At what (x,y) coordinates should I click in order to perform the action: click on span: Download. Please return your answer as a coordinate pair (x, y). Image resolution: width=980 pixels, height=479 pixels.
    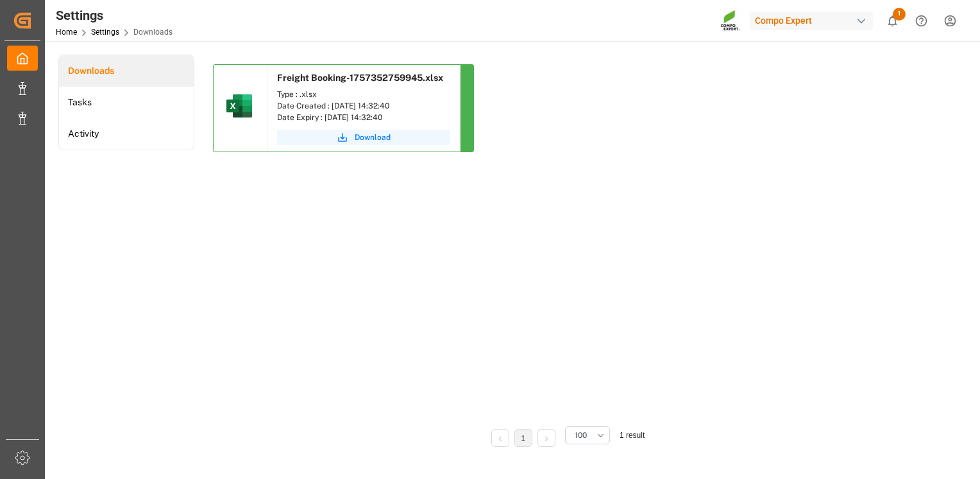
    Looking at the image, I should click on (373, 137).